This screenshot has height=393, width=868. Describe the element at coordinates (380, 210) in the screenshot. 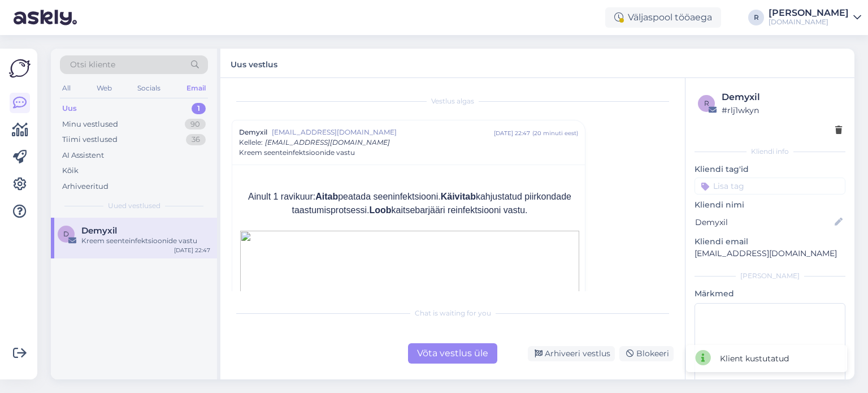

I see `strong: Loob` at that location.